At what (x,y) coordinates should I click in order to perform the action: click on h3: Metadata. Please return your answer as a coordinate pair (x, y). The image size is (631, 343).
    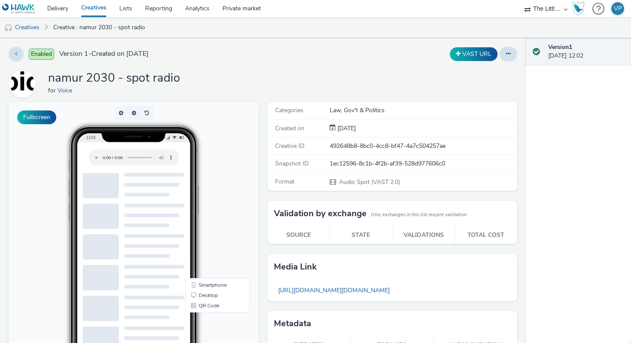
    Looking at the image, I should click on (292, 323).